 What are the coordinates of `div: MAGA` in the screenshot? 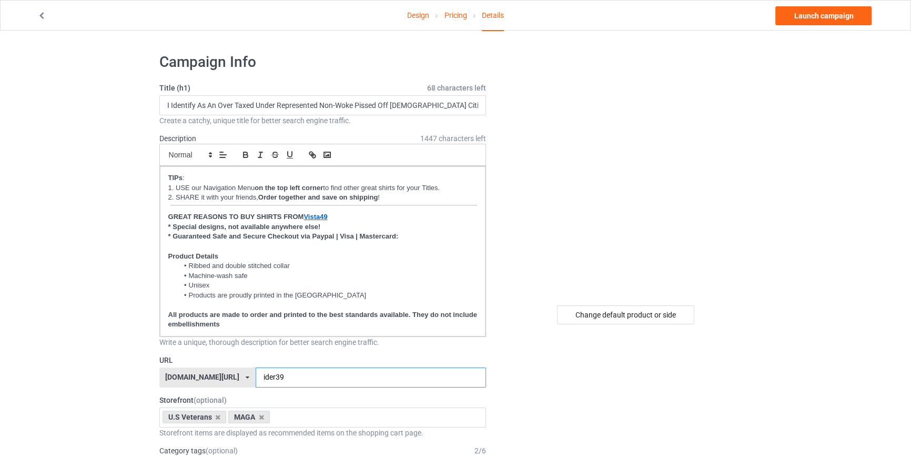 It's located at (249, 417).